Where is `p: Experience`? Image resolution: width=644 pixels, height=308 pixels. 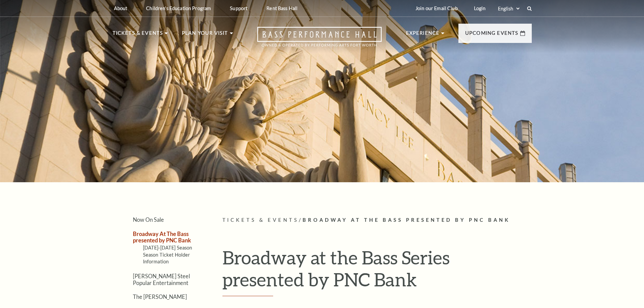 p: Experience is located at coordinates (423, 35).